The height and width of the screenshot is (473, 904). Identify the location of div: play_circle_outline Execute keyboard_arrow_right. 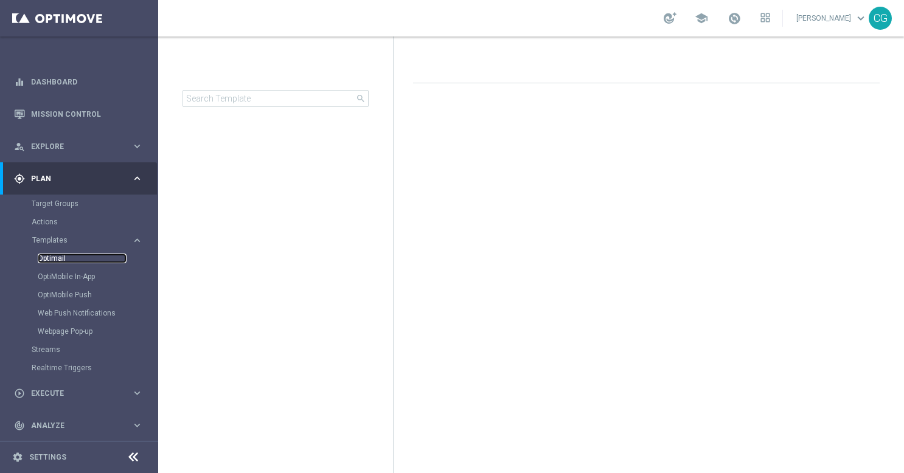
(78, 394).